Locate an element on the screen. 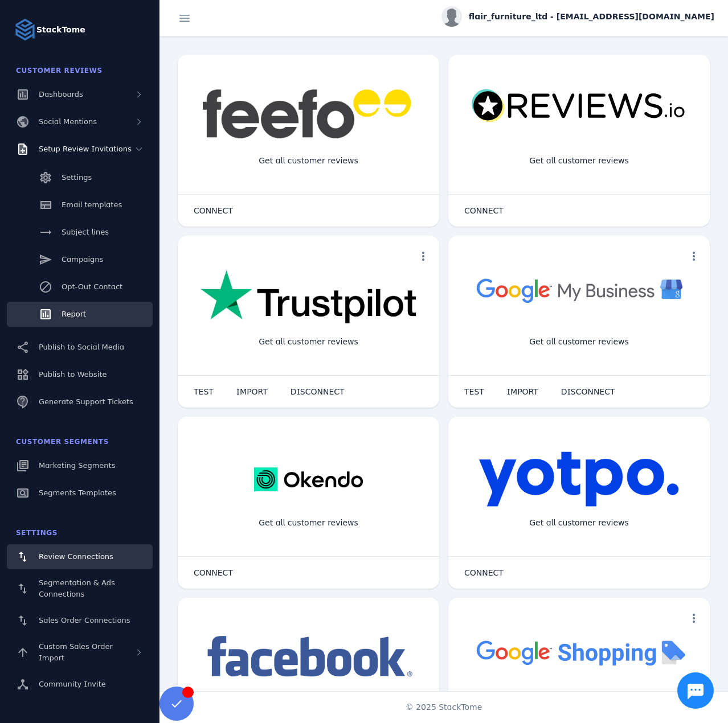 This screenshot has width=728, height=723. span: Marketing Segments is located at coordinates (77, 465).